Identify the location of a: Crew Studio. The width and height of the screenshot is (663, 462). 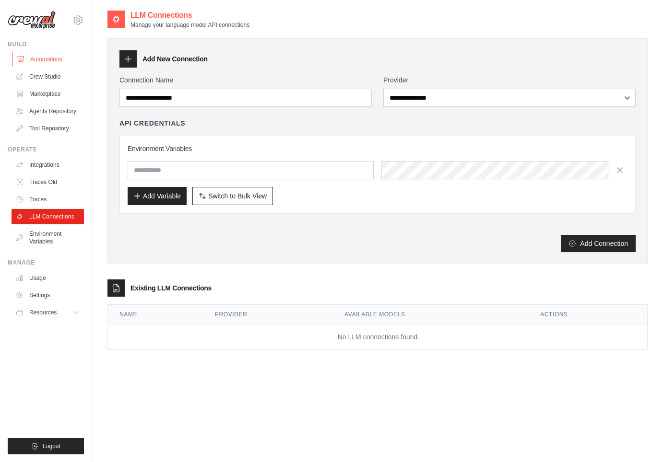
(47, 77).